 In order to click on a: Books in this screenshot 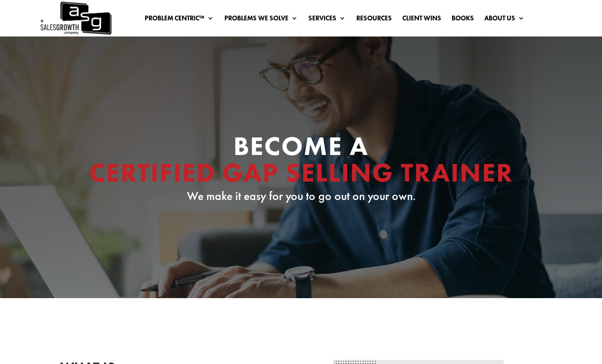, I will do `click(463, 20)`.